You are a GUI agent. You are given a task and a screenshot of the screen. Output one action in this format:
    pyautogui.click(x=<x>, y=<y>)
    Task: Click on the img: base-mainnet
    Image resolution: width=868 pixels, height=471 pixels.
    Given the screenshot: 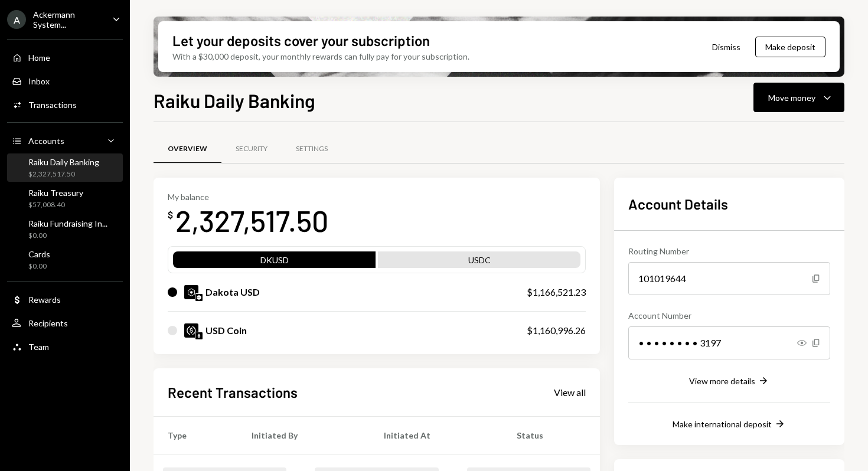 What is the action you would take?
    pyautogui.click(x=199, y=297)
    